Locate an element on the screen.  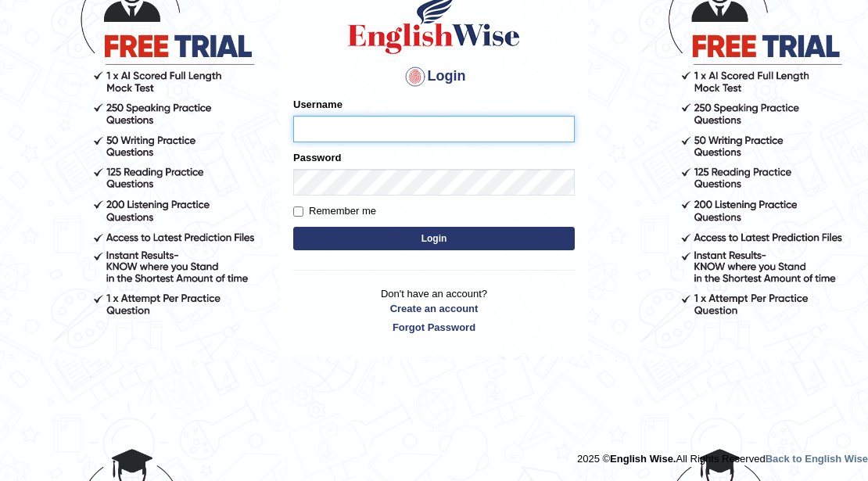
div: 2025 © All Rights Reserved is located at coordinates (723, 454).